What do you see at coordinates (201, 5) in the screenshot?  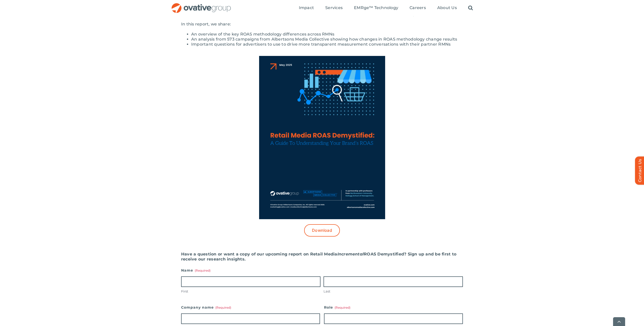 I see `a: OG_Full_horizontal_RGB` at bounding box center [201, 5].